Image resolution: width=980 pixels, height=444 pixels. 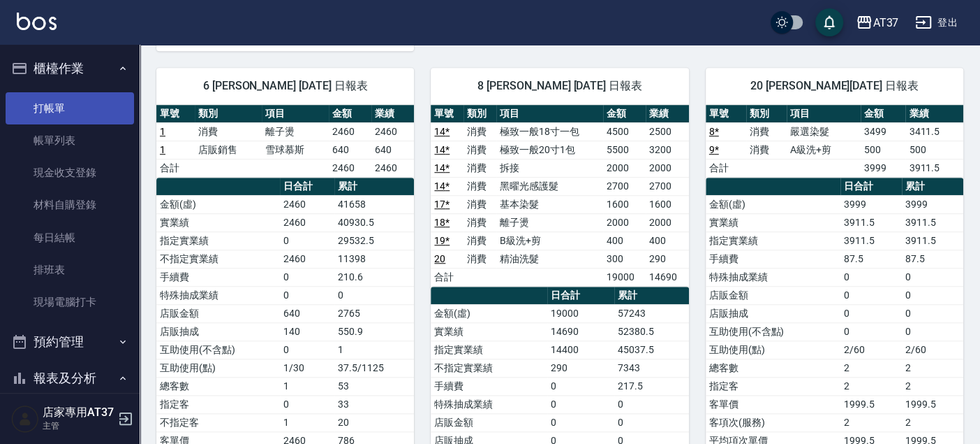 What do you see at coordinates (773, 368) in the screenshot?
I see `td: 總客數` at bounding box center [773, 368].